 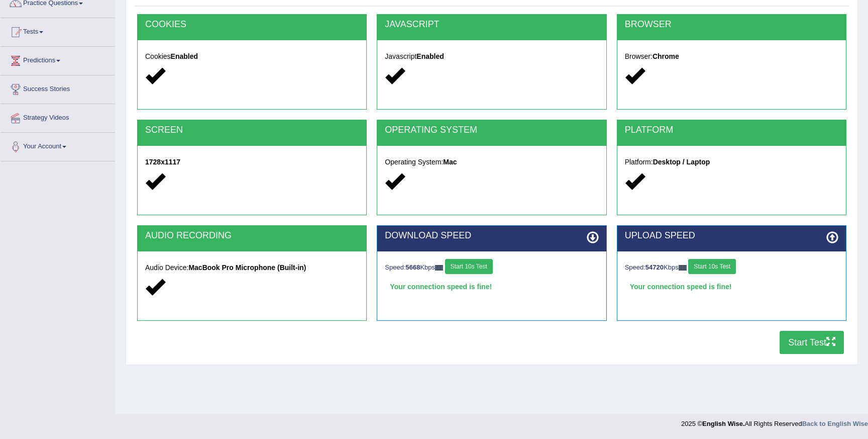 I want to click on strong: Desktop / Laptop, so click(x=682, y=162).